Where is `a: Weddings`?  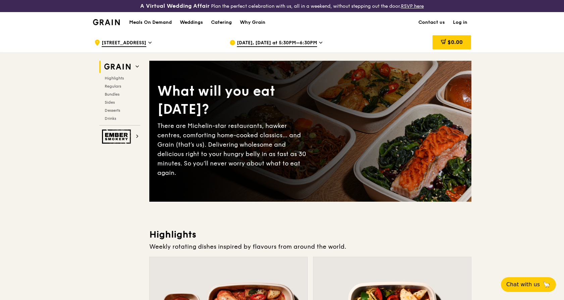
a: Weddings is located at coordinates (191, 22).